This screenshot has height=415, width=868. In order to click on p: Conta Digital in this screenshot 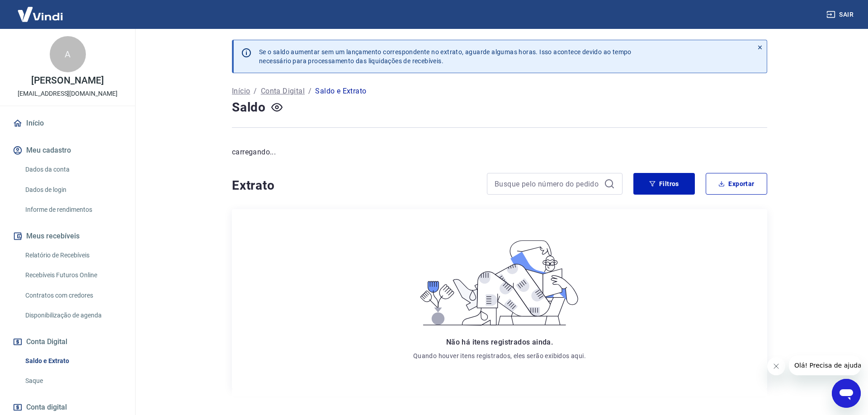, I will do `click(282, 91)`.